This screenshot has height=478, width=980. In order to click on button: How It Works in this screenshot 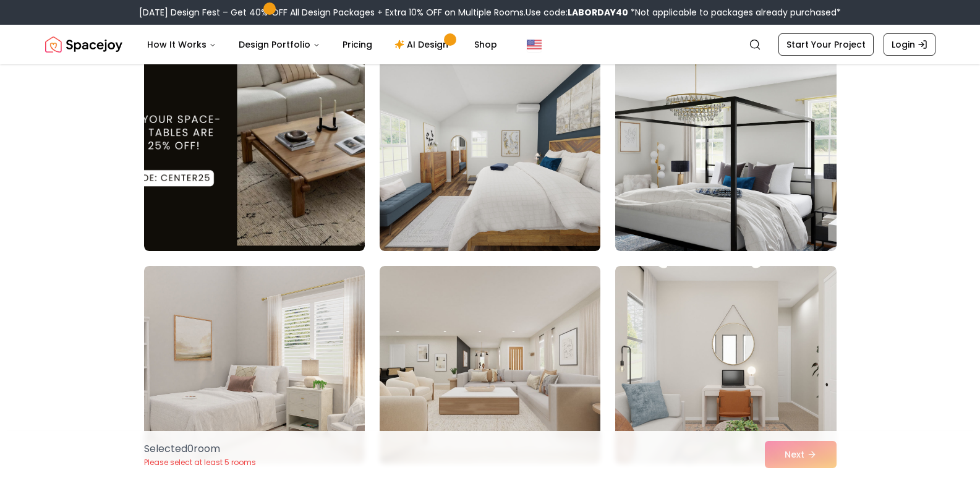, I will do `click(182, 45)`.